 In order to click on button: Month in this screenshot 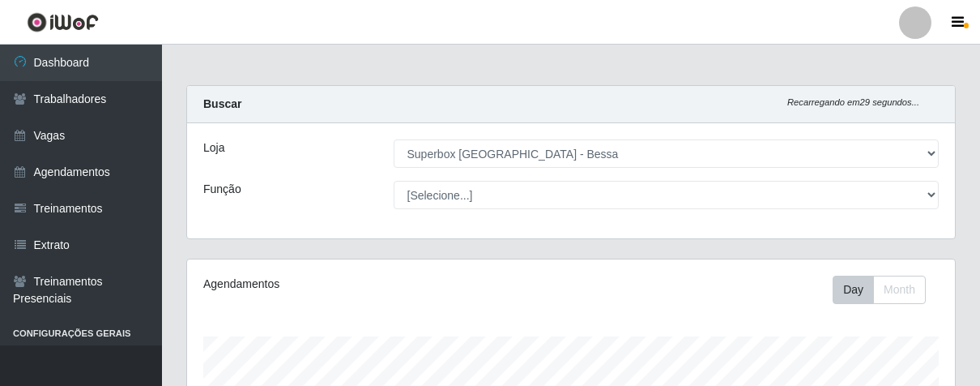, I will do `click(899, 289)`.